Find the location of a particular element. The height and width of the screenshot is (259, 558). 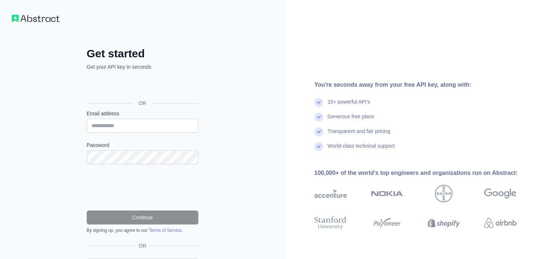

div: Transparent and fair pricing is located at coordinates (359, 135).